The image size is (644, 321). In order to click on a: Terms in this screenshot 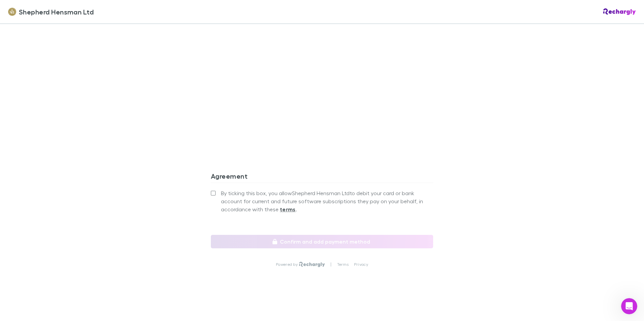, I will do `click(343, 265)`.